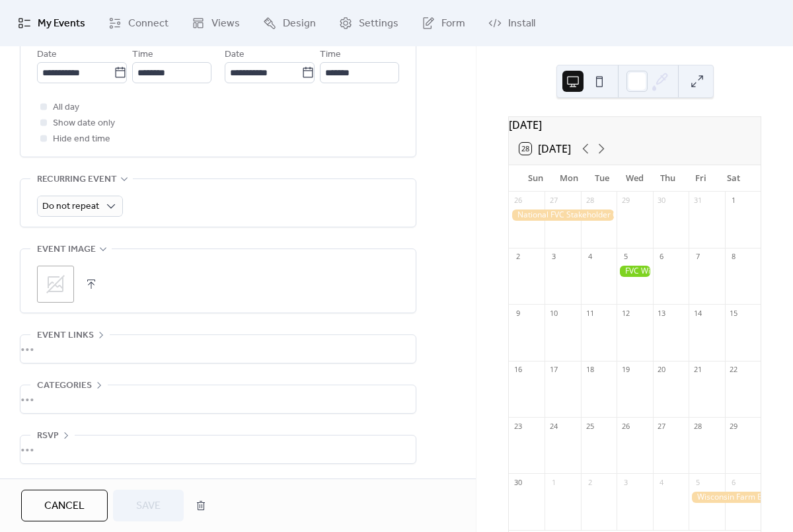  I want to click on div: Wed, so click(635, 178).